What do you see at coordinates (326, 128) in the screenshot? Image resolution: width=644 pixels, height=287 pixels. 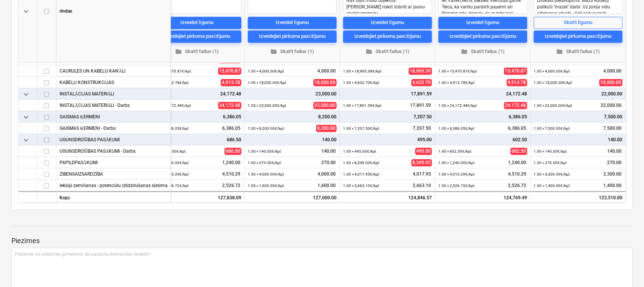 I see `span: 8,200.00` at bounding box center [326, 128].